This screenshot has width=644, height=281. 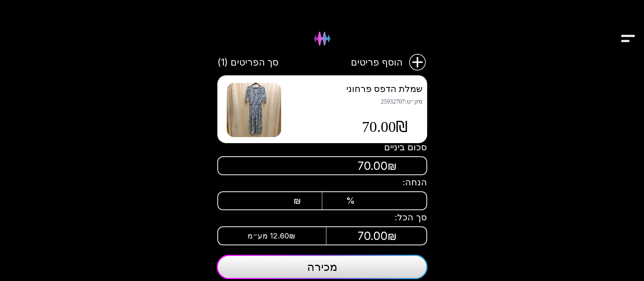 I want to click on button: מכירה, so click(x=322, y=266).